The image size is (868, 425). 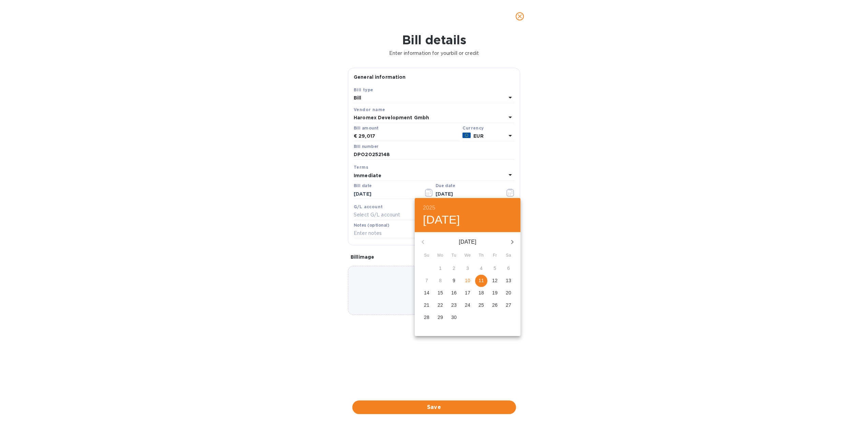 I want to click on button: 16, so click(x=454, y=293).